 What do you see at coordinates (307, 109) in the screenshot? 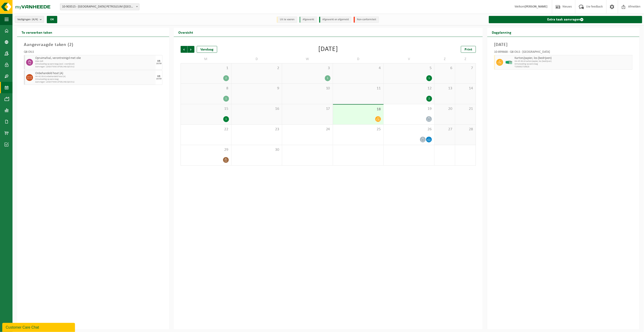
I see `span: 17` at bounding box center [307, 109].